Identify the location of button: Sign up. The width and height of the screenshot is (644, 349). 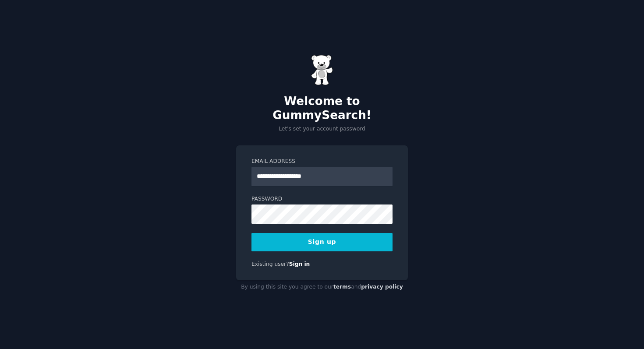
(322, 242).